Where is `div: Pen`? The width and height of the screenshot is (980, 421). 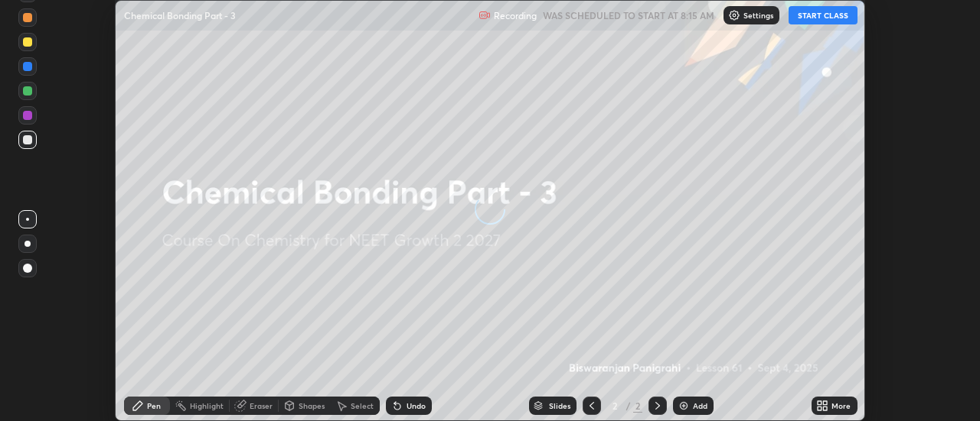
div: Pen is located at coordinates (154, 406).